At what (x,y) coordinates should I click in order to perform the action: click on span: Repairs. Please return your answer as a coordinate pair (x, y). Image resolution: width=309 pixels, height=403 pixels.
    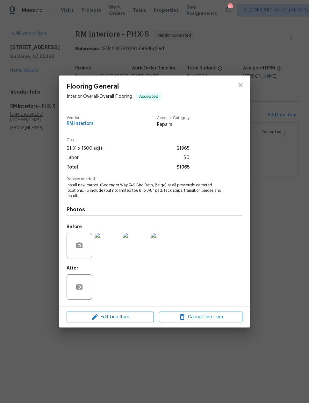
    Looking at the image, I should click on (173, 125).